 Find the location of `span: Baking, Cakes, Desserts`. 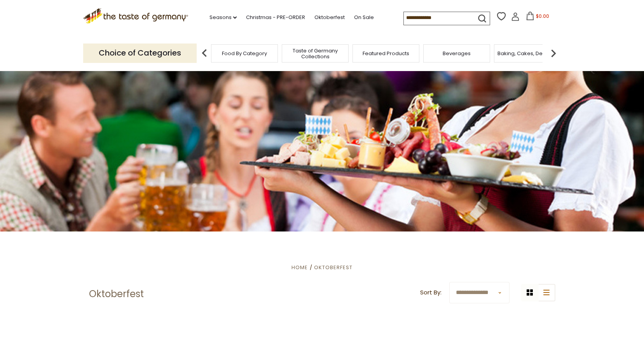

span: Baking, Cakes, Desserts is located at coordinates (527, 53).